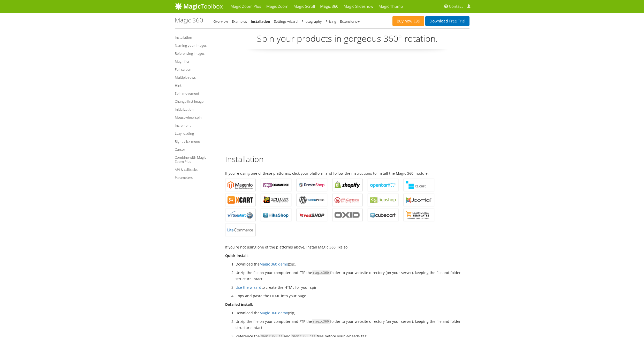  I want to click on p: Spin your products in gorgeous 360° rotation., so click(347, 41).